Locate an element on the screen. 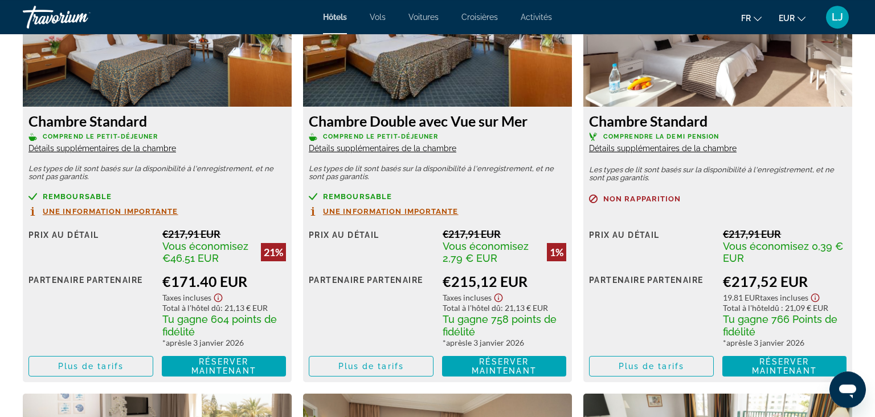 The width and height of the screenshot is (875, 417). button: Changer de devise is located at coordinates (792, 18).